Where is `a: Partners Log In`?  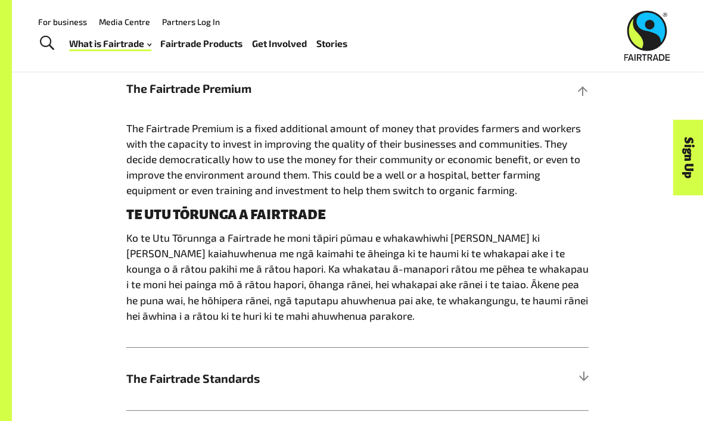 a: Partners Log In is located at coordinates (191, 21).